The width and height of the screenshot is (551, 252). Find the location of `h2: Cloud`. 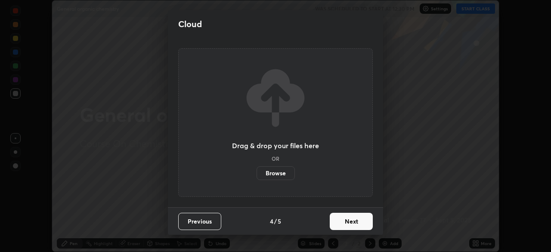

h2: Cloud is located at coordinates (190, 24).